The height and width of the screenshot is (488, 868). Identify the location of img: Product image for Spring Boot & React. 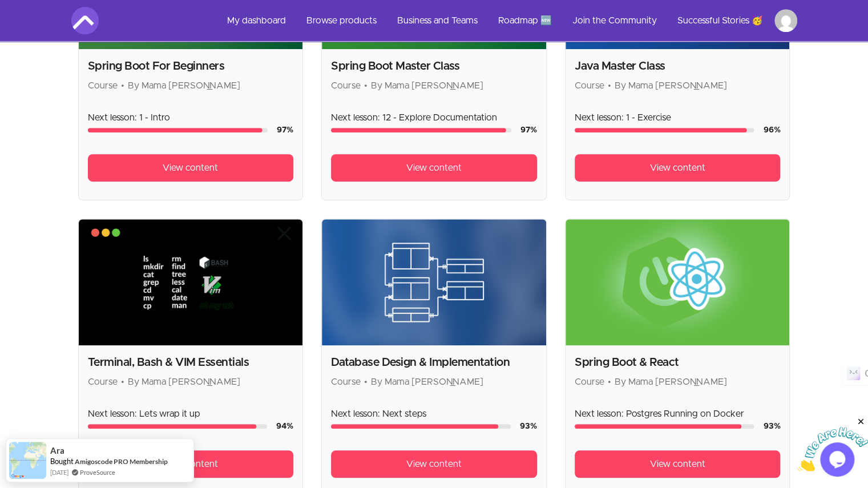
(678, 282).